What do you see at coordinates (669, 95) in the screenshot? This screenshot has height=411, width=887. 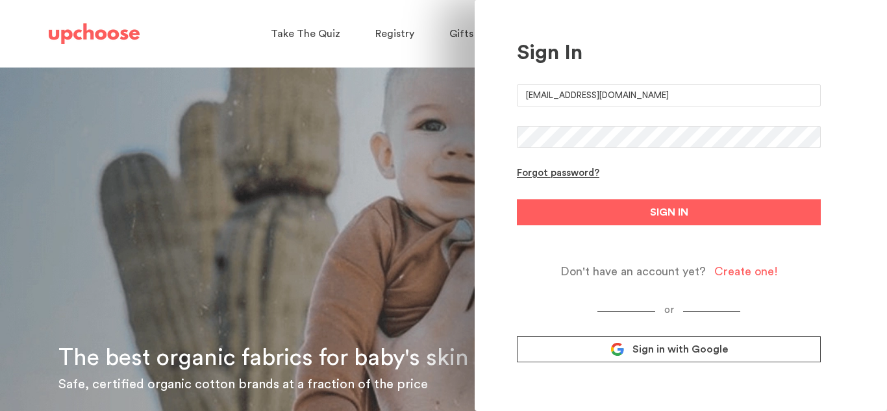 I see `input: E-mail` at bounding box center [669, 95].